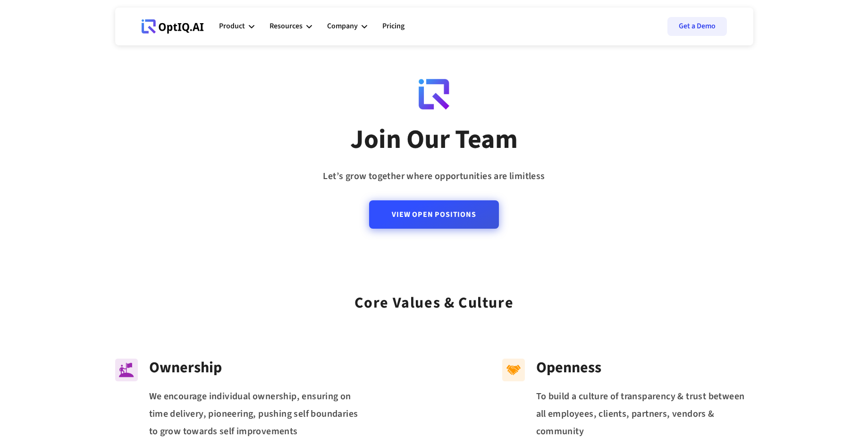  Describe the element at coordinates (173, 27) in the screenshot. I see `a: Webflow Homepage` at that location.